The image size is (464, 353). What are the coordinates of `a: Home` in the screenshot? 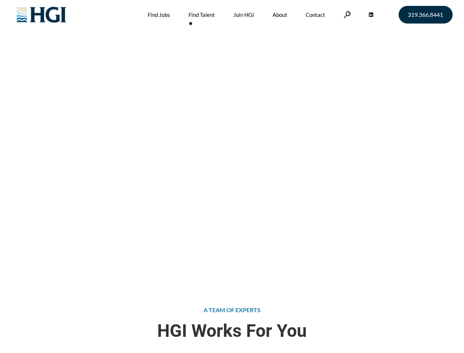 It's located at (95, 104).